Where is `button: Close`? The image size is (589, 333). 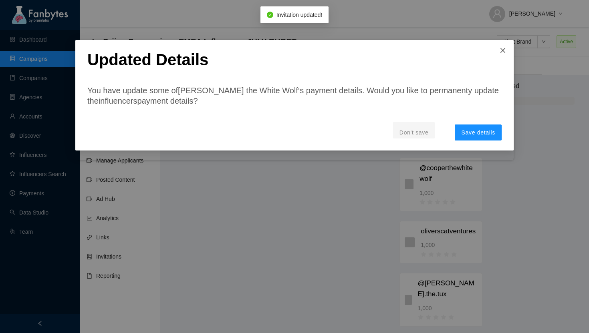
button: Close is located at coordinates (503, 51).